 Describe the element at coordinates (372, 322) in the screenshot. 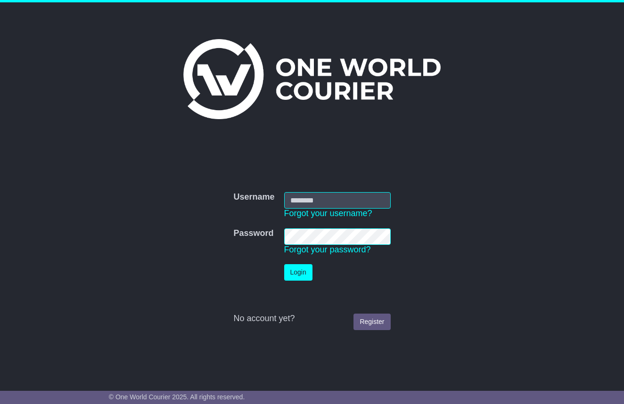

I see `a: Register` at that location.